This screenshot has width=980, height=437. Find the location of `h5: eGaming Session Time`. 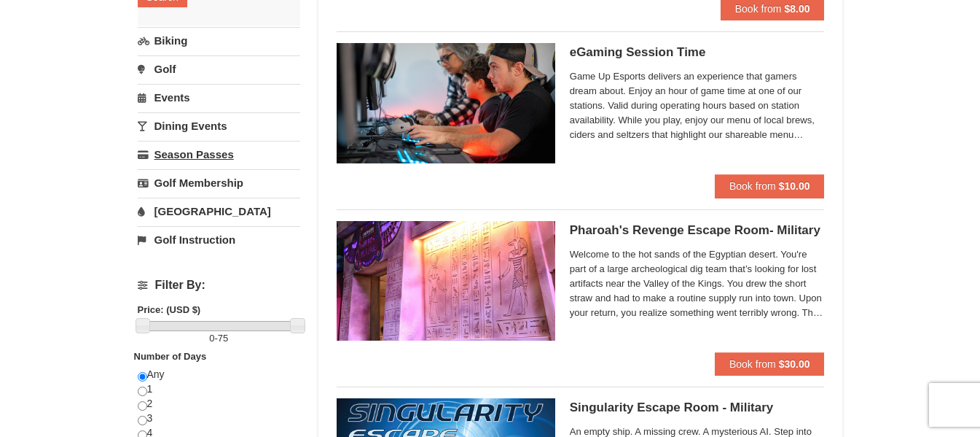

h5: eGaming Session Time is located at coordinates (697, 53).